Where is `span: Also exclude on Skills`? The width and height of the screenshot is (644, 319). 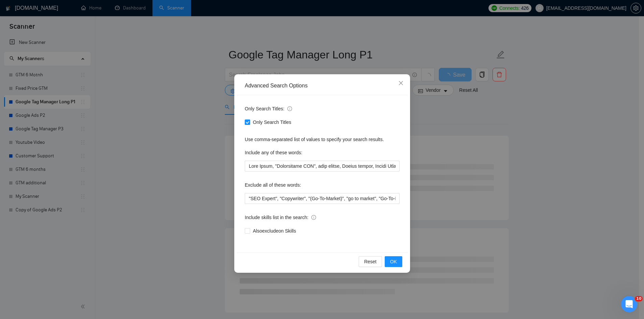
span: Also exclude on Skills is located at coordinates (275, 231).